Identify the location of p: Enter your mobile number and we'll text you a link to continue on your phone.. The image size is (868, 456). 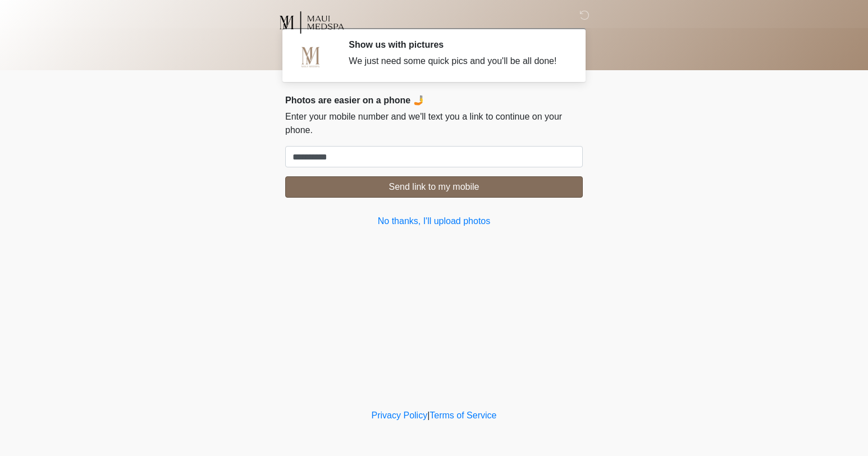
(434, 124).